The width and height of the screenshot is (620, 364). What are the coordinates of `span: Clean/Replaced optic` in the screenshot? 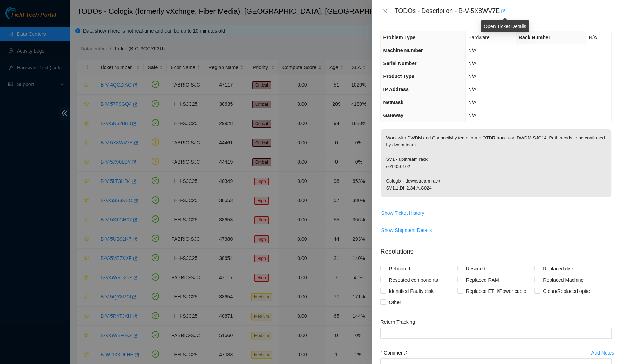 It's located at (566, 291).